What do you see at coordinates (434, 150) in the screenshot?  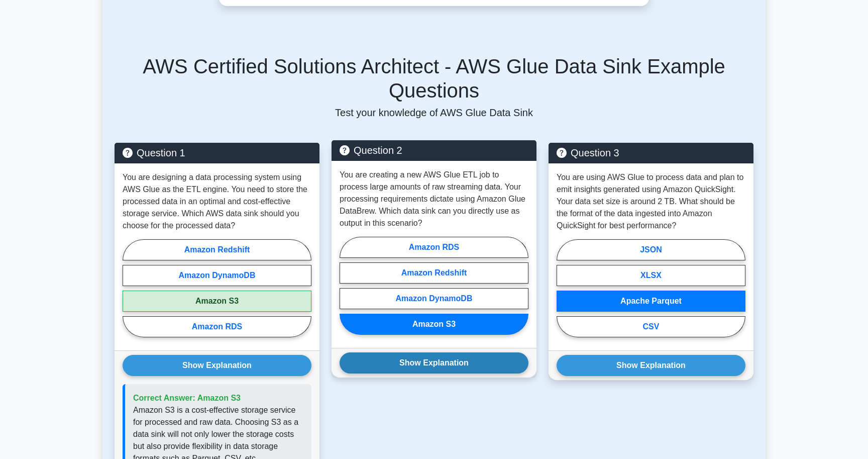 I see `h5: Question 2` at bounding box center [434, 150].